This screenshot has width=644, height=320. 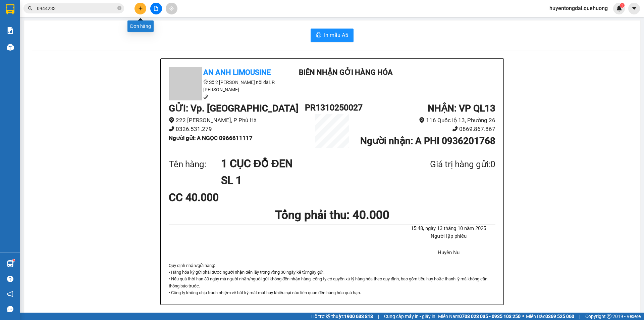 I want to click on div: CC 40.000, so click(x=222, y=197).